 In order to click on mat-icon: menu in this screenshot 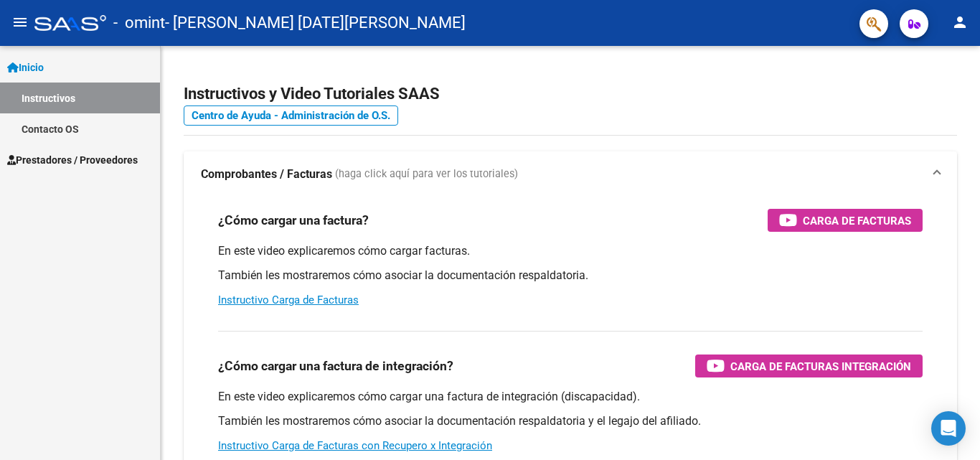, I will do `click(20, 22)`.